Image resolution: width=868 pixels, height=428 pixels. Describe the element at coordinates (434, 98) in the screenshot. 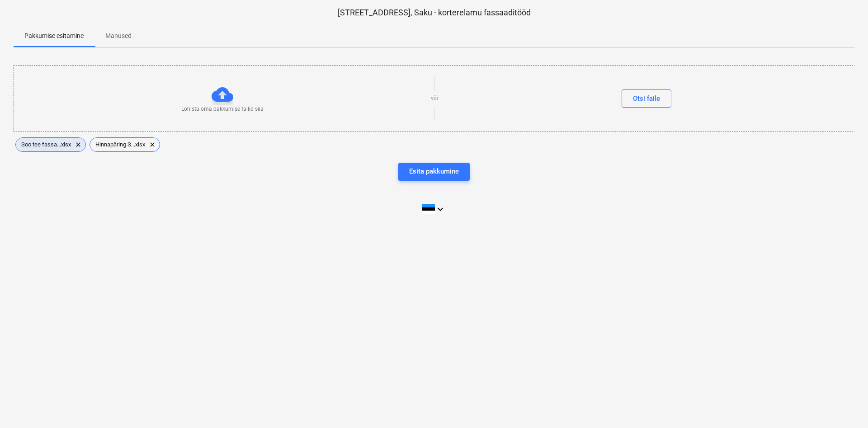

I see `p: või` at that location.